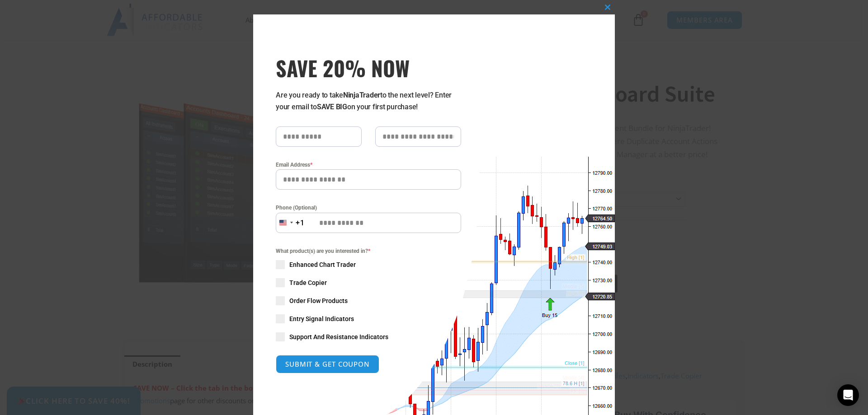 The image size is (868, 415). I want to click on span: Support And Resistance Indicators, so click(338, 337).